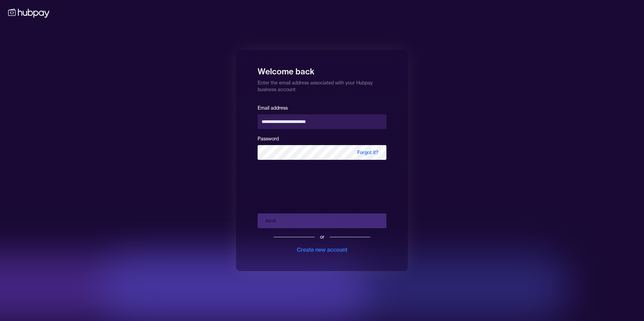 Image resolution: width=644 pixels, height=321 pixels. Describe the element at coordinates (322, 237) in the screenshot. I see `div: or` at that location.